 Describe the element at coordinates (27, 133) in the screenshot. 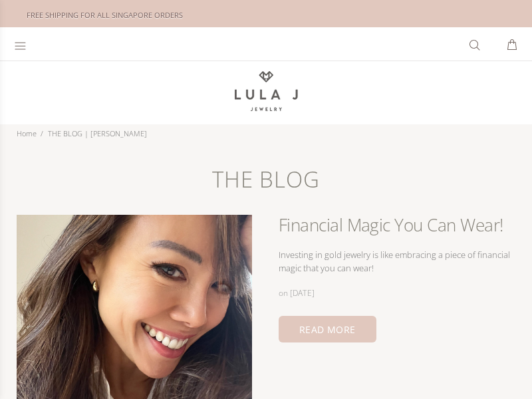

I see `a: Home` at that location.